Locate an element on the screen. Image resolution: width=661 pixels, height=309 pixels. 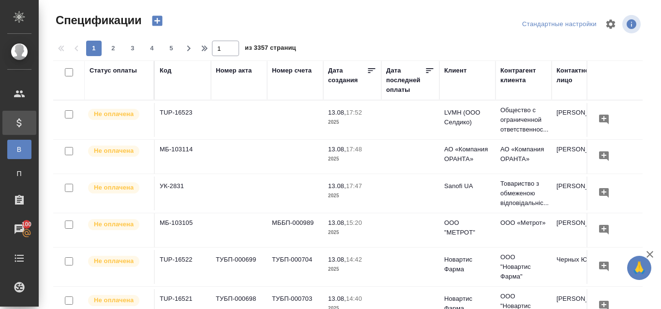
span: 2 is located at coordinates (113, 48).